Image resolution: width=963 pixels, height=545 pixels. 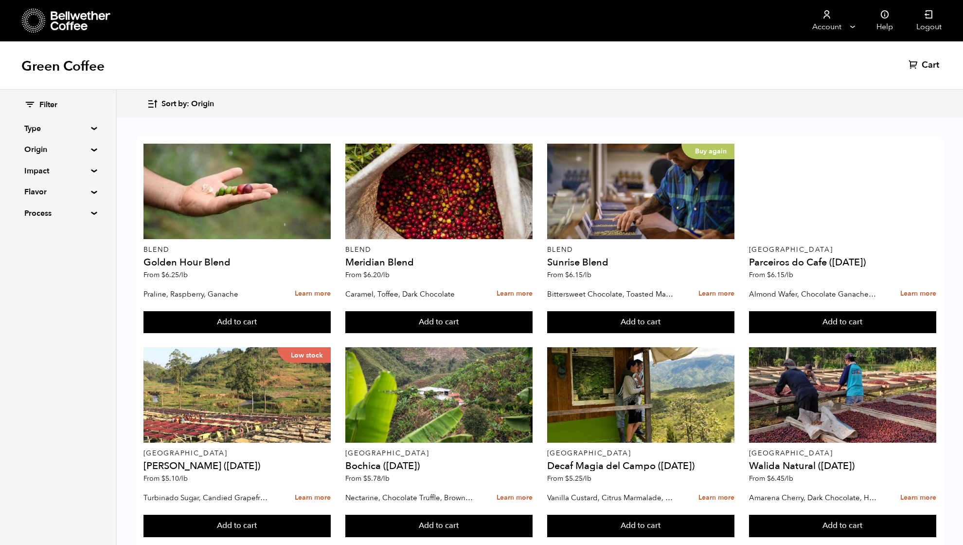 I want to click on bdi: 5.25, so click(x=579, y=478).